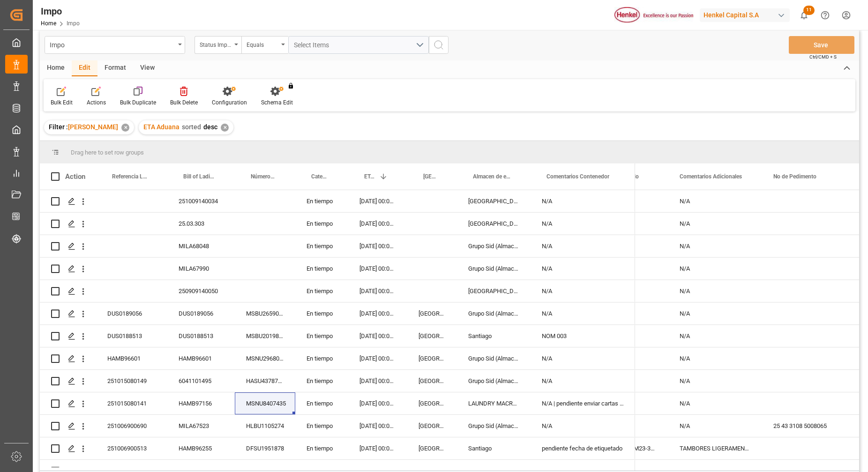  What do you see at coordinates (265, 336) in the screenshot?
I see `div: MSBU2019857` at bounding box center [265, 336].